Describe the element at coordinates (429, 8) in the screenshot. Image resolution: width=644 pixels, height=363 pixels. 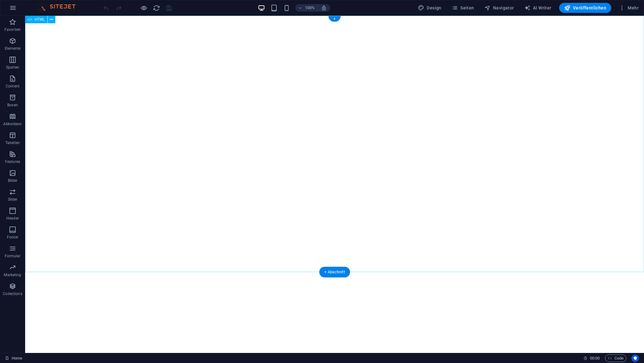
I see `div: Design (Strg+Alt+Y)` at that location.